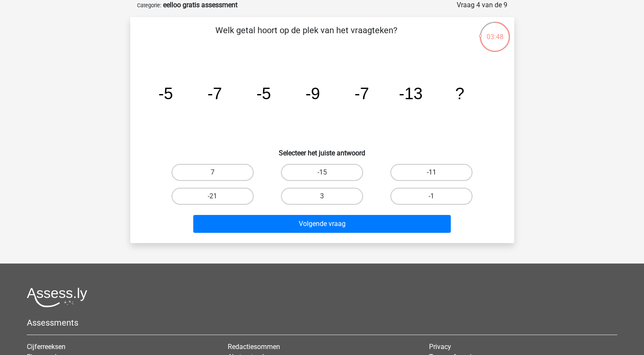 This screenshot has height=355, width=644. I want to click on label: 3, so click(322, 196).